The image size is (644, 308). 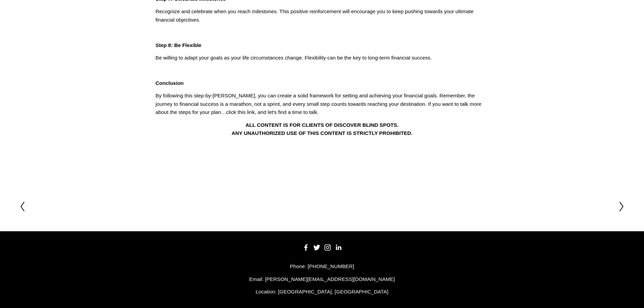 I want to click on p: Be willing to adapt your goals as your life circumstances change. Flexibility can be the key to l..., so click(x=322, y=58).